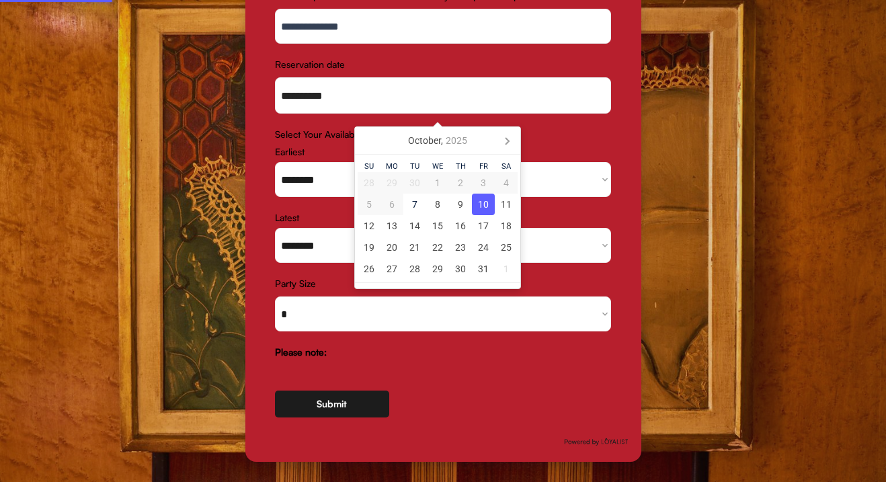 The image size is (886, 482). What do you see at coordinates (596, 442) in the screenshot?
I see `img: Group%2048096278.svg` at bounding box center [596, 442].